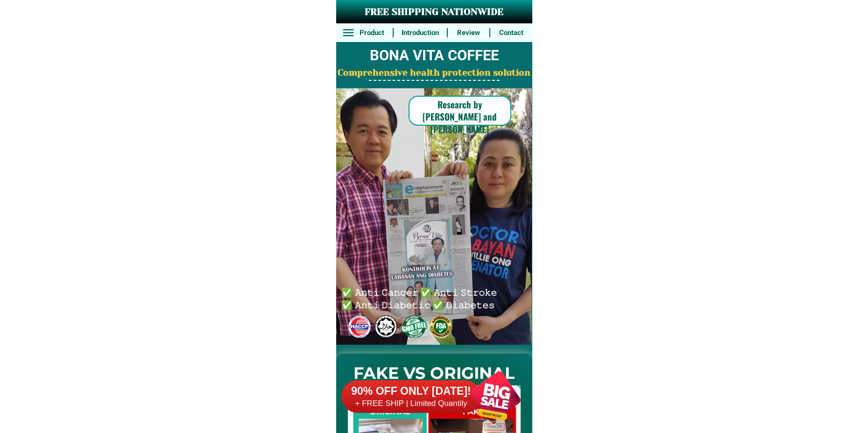 The image size is (868, 433). I want to click on h6: ✅ 𝙰𝚗𝚝𝚒 𝙲𝚊𝚗𝚌𝚎𝚛 ✅ 𝙰𝚗𝚝𝚒 𝚂𝚝𝚛𝚘𝚔𝚎 ✅ 𝙰𝚗𝚝𝚒 𝙳𝚒𝚊𝚋𝚎𝚝𝚒𝚌 ✅ 𝙳𝚒𝚊𝚋𝚎𝚝𝚎𝚜, so click(421, 298).